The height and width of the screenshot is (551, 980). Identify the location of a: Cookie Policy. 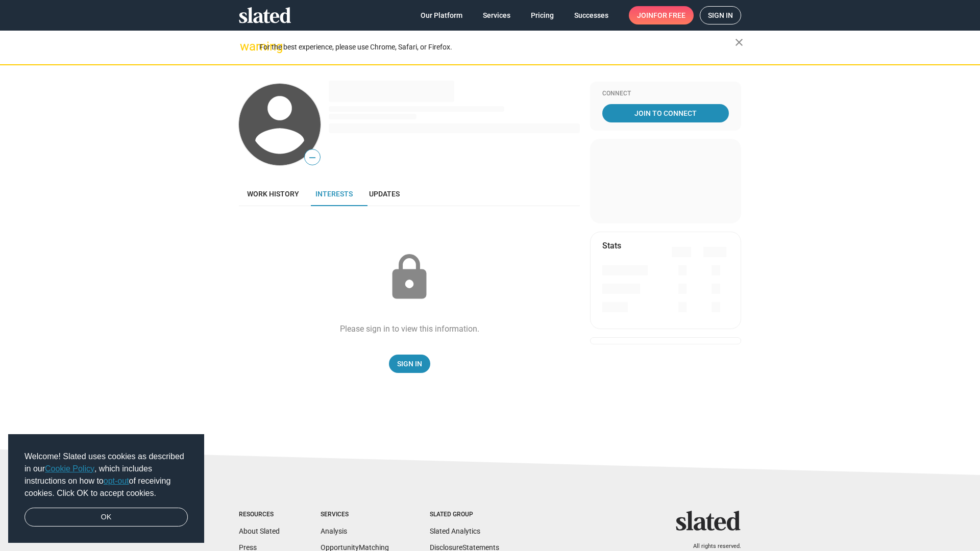
(69, 468).